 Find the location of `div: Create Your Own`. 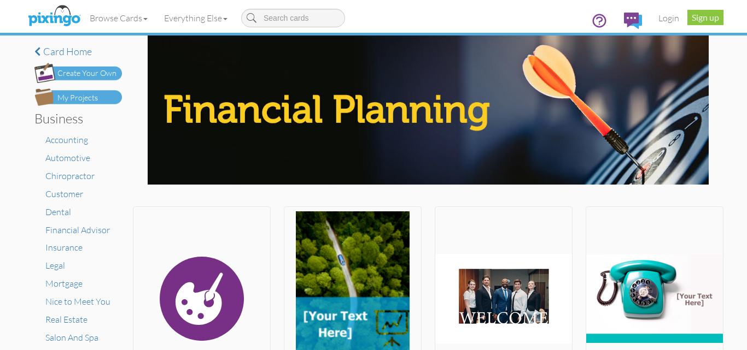

div: Create Your Own is located at coordinates (87, 73).